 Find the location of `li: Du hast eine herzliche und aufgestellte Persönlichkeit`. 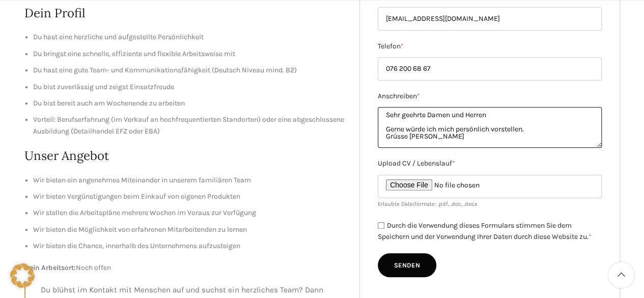

li: Du hast eine herzliche und aufgestellte Persönlichkeit is located at coordinates (189, 37).